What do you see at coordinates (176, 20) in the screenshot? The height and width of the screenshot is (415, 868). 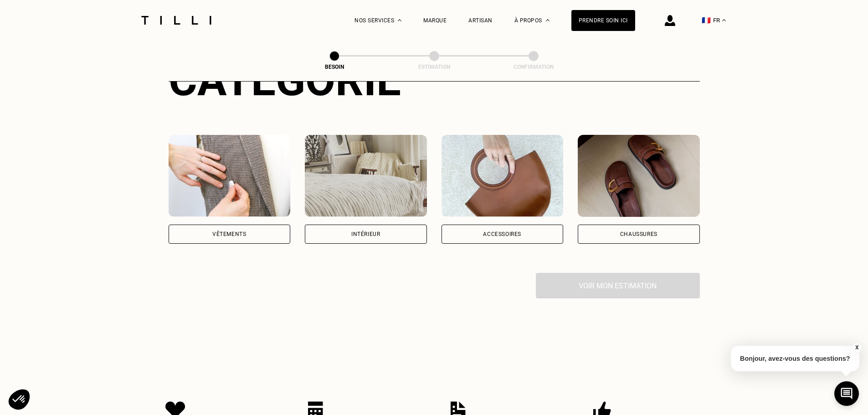 I see `img: Logo du service de couturière Tilli` at bounding box center [176, 20].